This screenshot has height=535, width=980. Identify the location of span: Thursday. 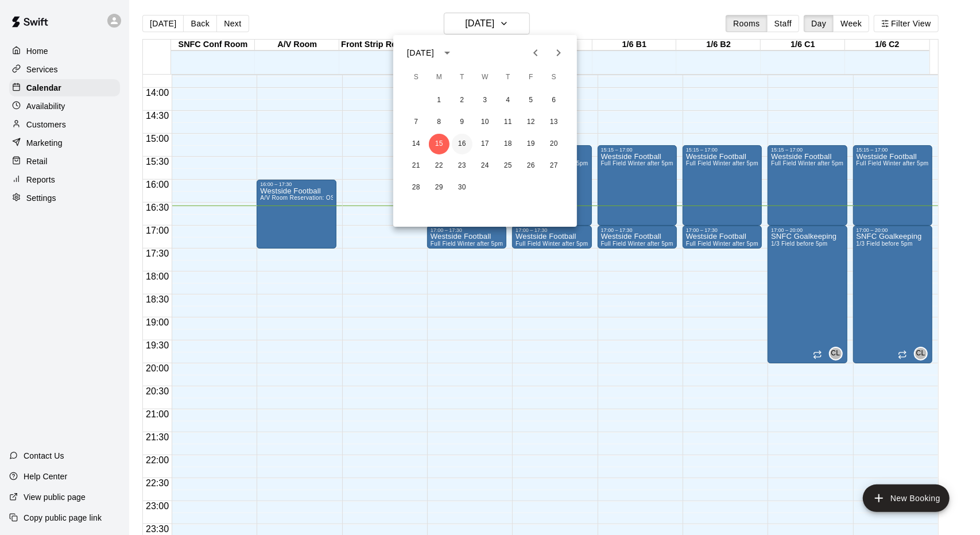
(508, 78).